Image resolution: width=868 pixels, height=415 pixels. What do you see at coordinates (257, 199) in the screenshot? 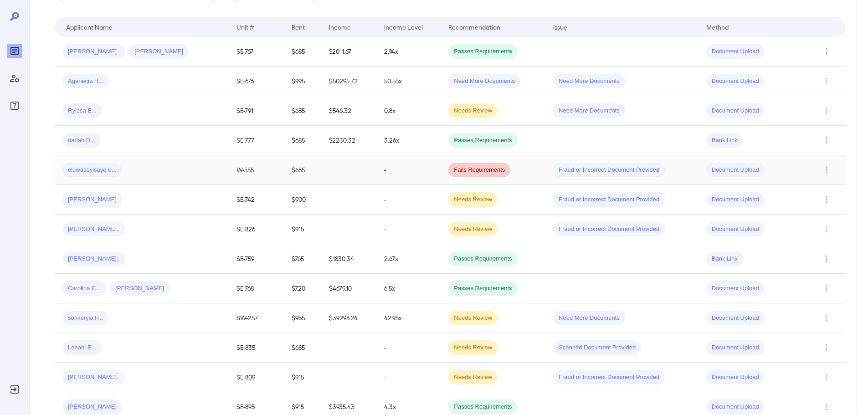
I see `td: SE-742` at bounding box center [257, 199].